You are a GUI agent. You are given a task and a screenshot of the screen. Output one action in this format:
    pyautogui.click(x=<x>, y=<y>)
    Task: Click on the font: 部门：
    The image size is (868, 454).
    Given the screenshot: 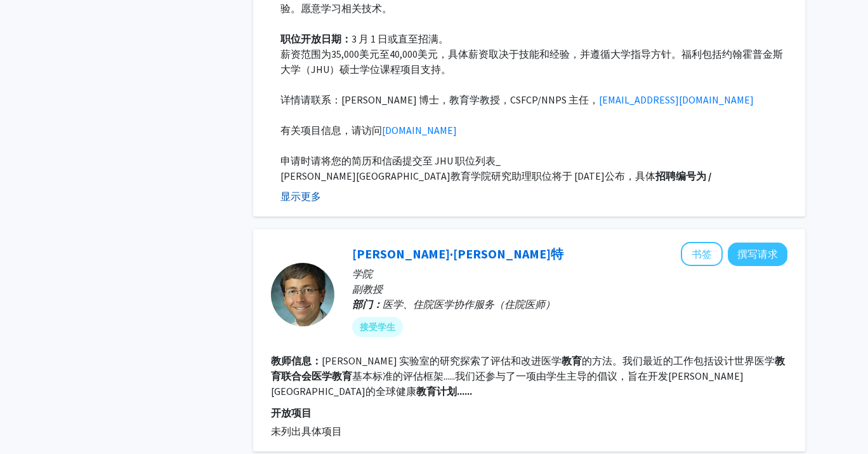 What is the action you would take?
    pyautogui.click(x=368, y=304)
    